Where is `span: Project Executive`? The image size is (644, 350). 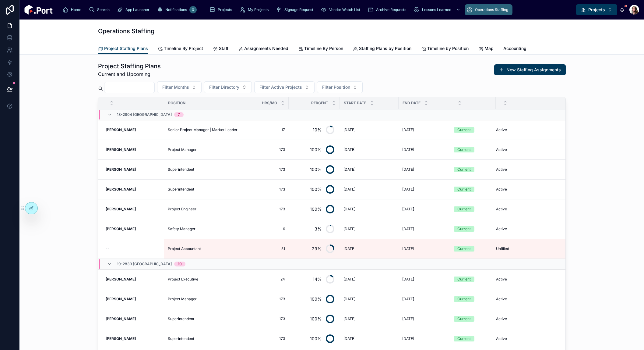 span: Project Executive is located at coordinates (183, 280).